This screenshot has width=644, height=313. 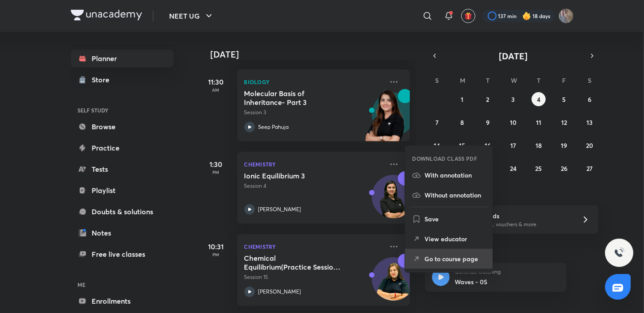 What do you see at coordinates (122, 148) in the screenshot?
I see `a: Practice` at bounding box center [122, 148].